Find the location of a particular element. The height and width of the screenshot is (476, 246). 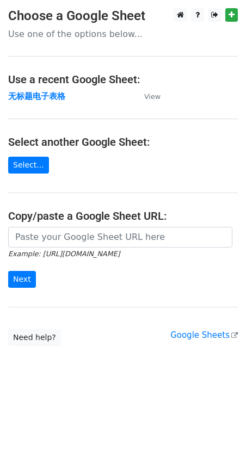

p: Use one of the options below... is located at coordinates (123, 34).